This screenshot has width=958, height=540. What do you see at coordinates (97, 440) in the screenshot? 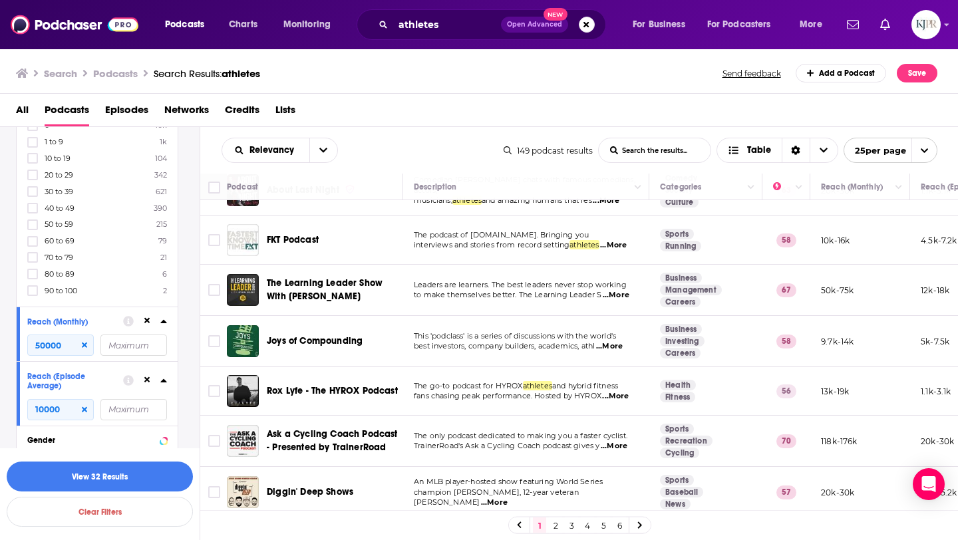
I see `button: Gender` at bounding box center [97, 440].